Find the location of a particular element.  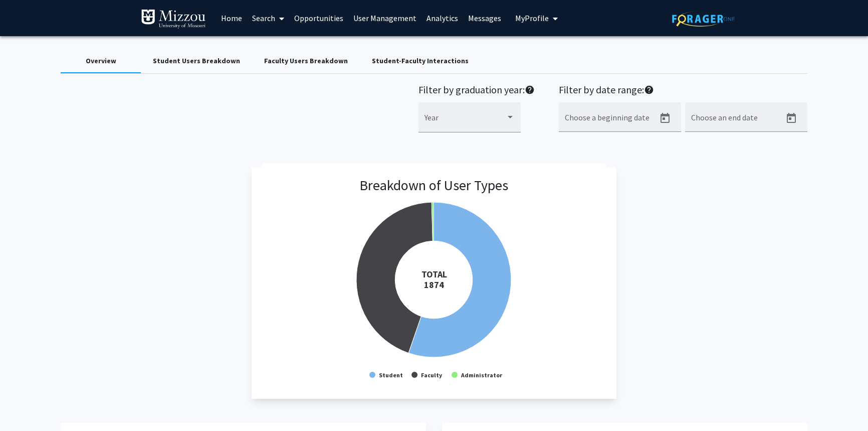

div: Student Users Breakdown is located at coordinates (196, 61).